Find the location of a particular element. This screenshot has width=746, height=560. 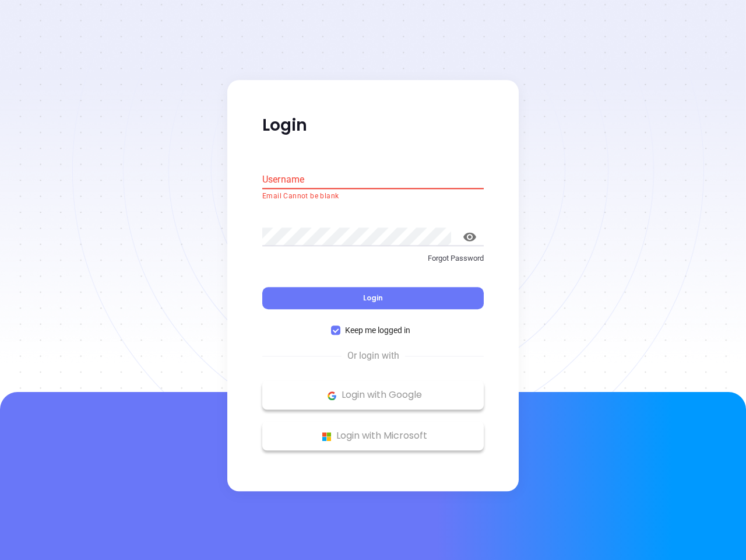

span: Login is located at coordinates (373, 298).